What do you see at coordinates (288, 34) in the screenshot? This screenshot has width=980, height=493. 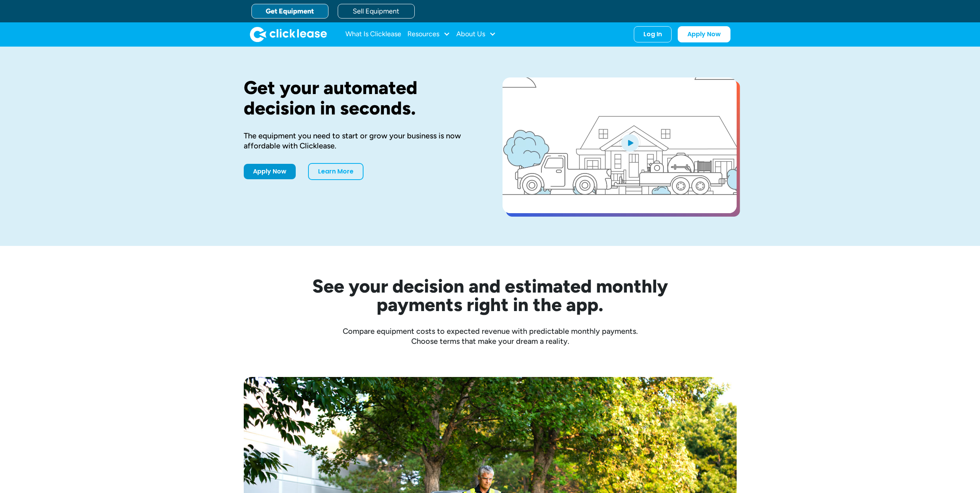 I see `img: Clicklease logo` at bounding box center [288, 34].